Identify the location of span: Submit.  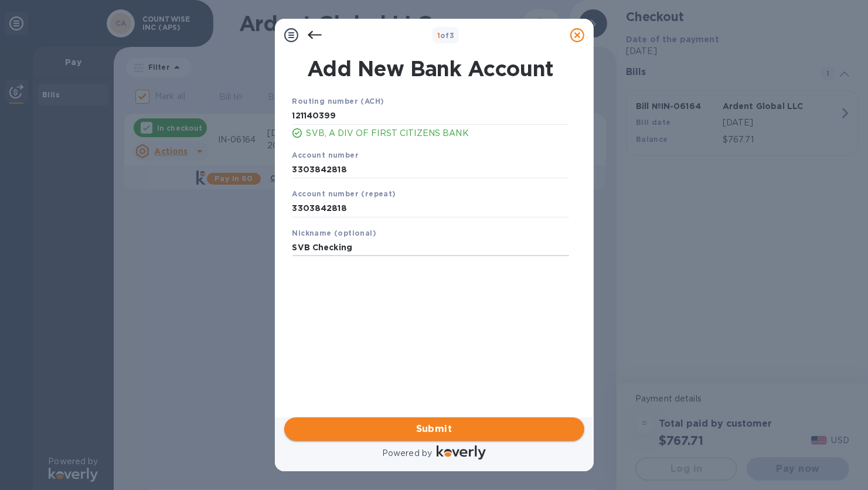
(434, 429).